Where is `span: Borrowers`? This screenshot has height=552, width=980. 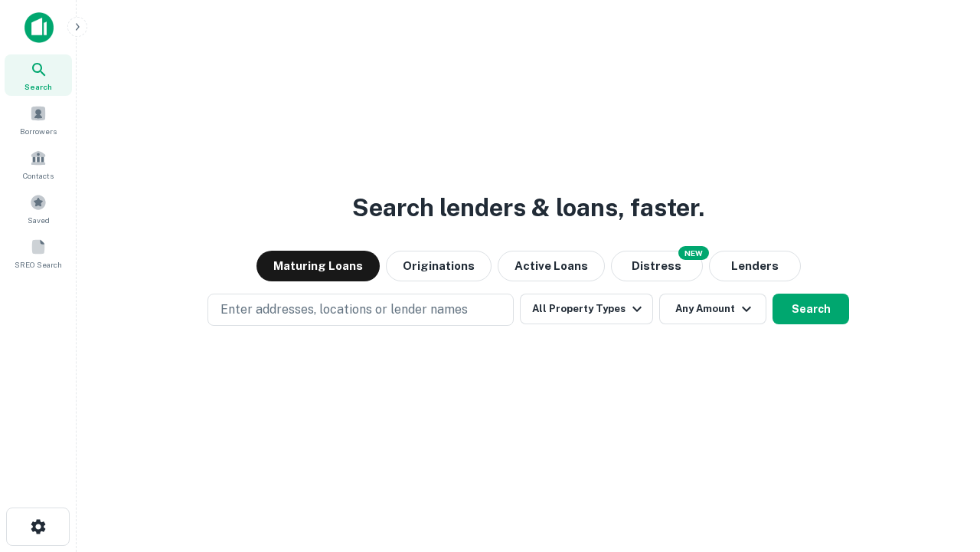
span: Borrowers is located at coordinates (38, 131).